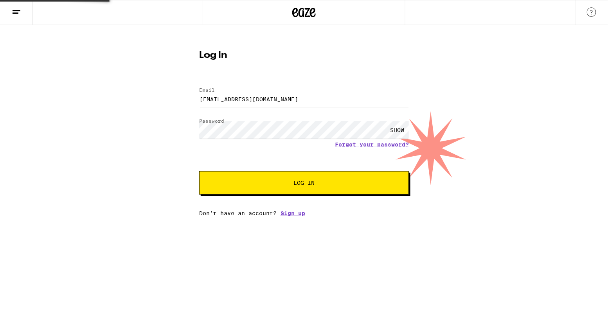  Describe the element at coordinates (304, 56) in the screenshot. I see `h1: Log In` at that location.